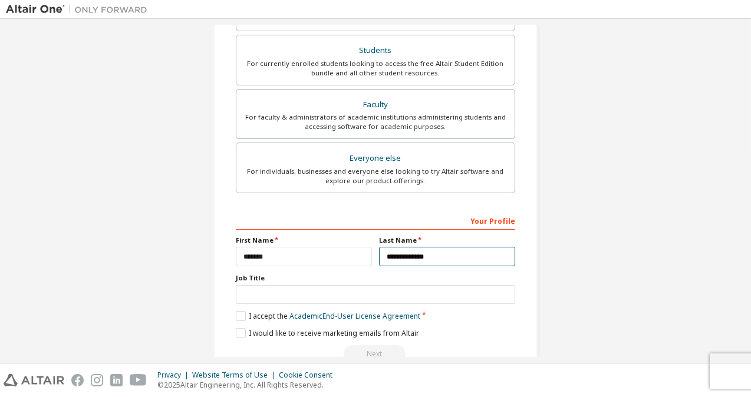 This screenshot has width=751, height=397. What do you see at coordinates (80, 9) in the screenshot?
I see `img: Altair One` at bounding box center [80, 9].